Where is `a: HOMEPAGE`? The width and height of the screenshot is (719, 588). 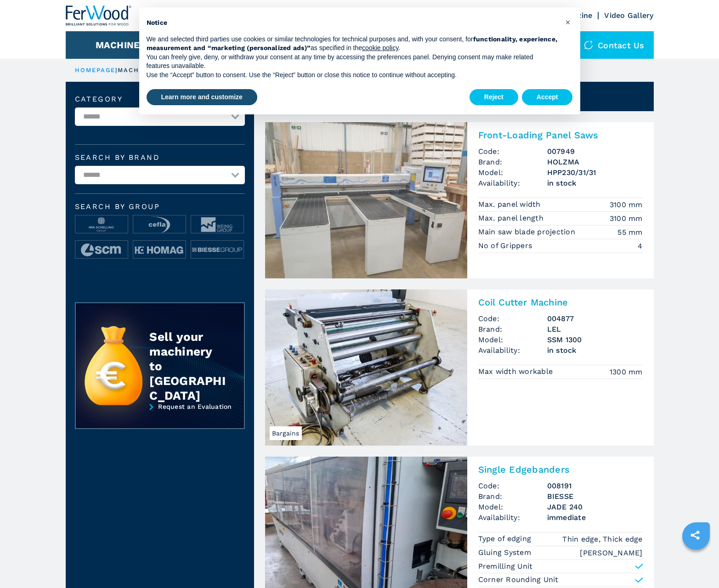 a: HOMEPAGE is located at coordinates (95, 70).